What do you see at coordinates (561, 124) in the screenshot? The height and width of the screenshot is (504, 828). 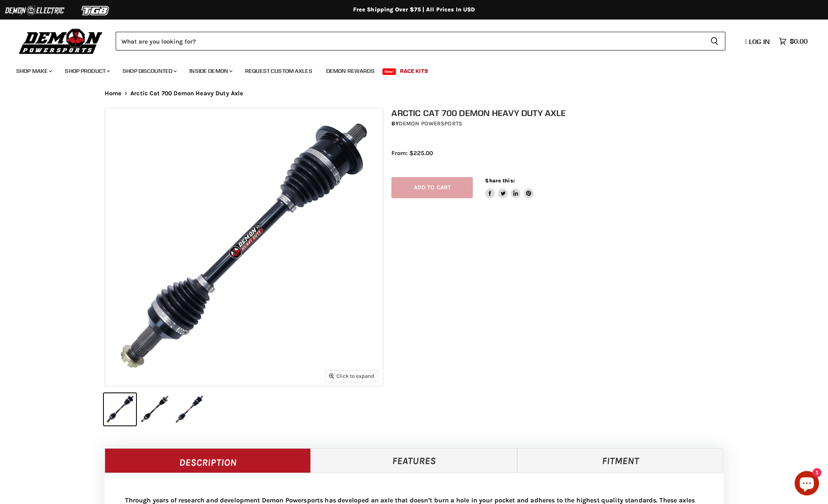 I see `div: by` at bounding box center [561, 124].